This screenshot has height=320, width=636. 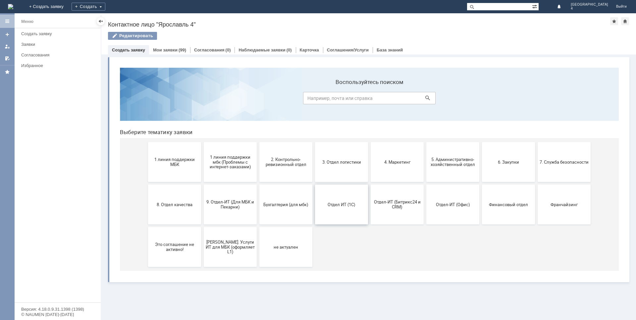 I want to click on button: Отдел-ИТ (Битрикс24 и CRM), so click(x=283, y=142).